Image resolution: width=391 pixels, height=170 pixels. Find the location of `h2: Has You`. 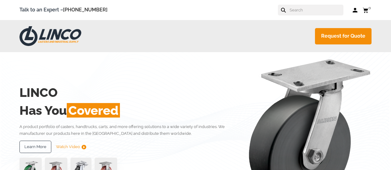

h2: Has You is located at coordinates (125, 111).